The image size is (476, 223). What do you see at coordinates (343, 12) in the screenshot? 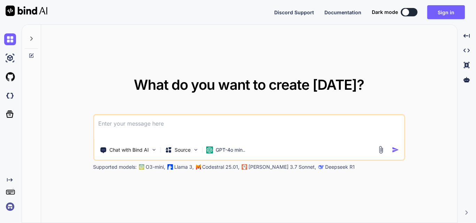
I see `button: Documentation` at bounding box center [343, 12].